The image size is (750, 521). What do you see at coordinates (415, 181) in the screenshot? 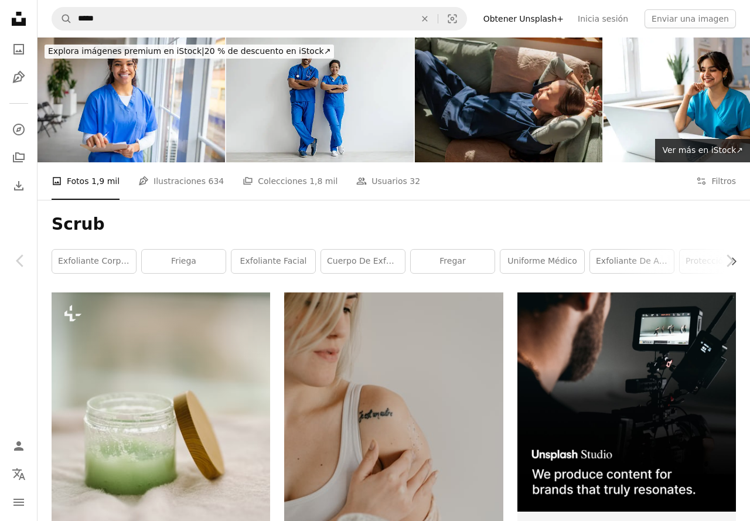
I see `span: 32` at bounding box center [415, 181].